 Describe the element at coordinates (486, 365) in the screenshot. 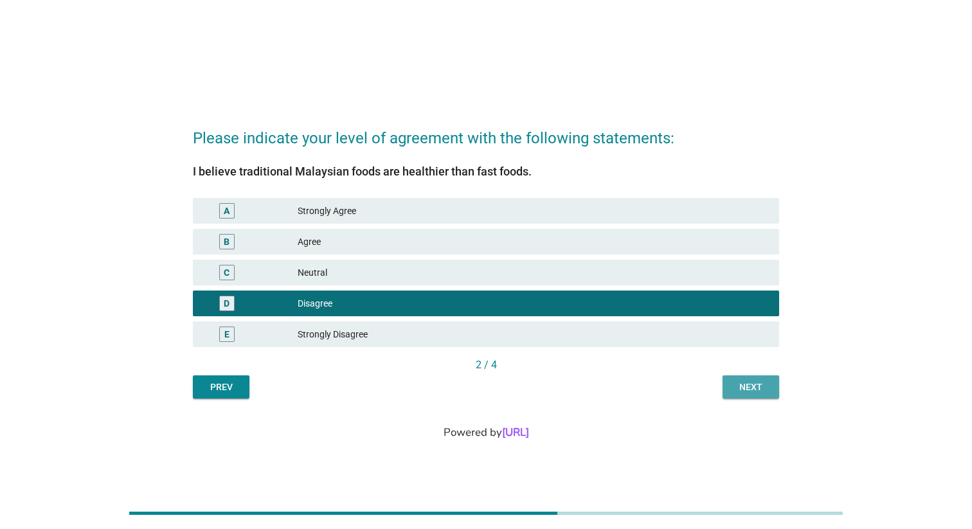

I see `div: 2 / 4` at that location.